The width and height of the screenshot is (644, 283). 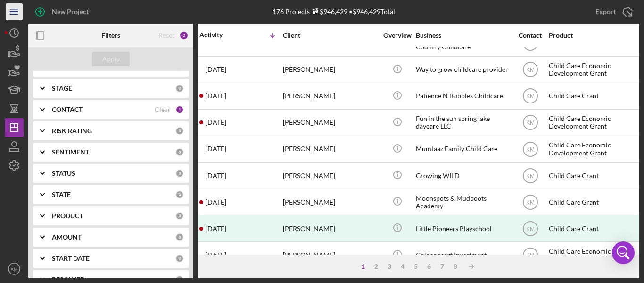 What do you see at coordinates (442, 266) in the screenshot?
I see `div: 7` at bounding box center [442, 266].